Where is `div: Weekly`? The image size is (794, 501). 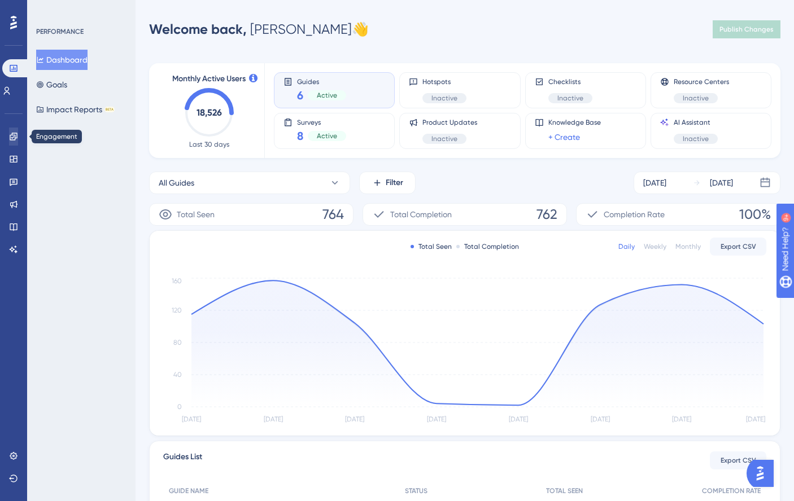 div: Weekly is located at coordinates (655, 247).